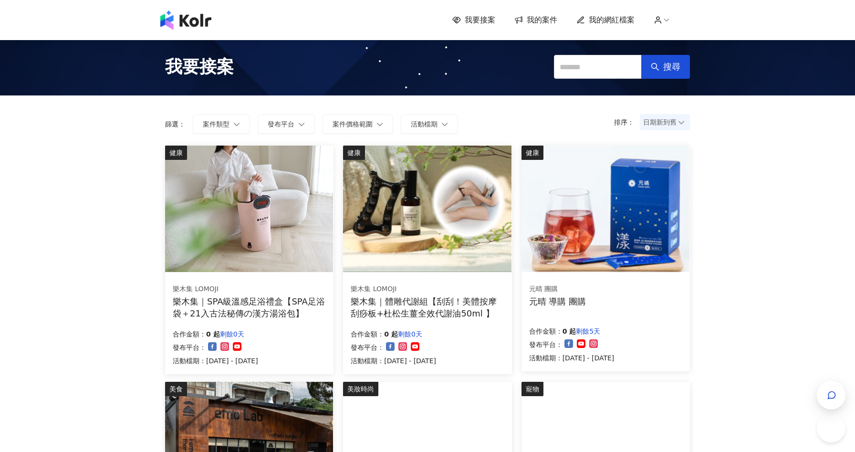 This screenshot has width=855, height=452. Describe the element at coordinates (358, 124) in the screenshot. I see `button: 案件價格範圍` at that location.